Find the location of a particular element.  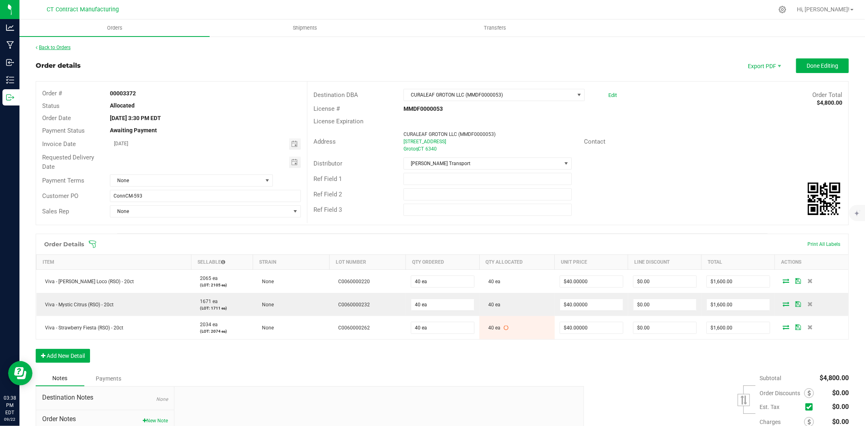

span: Order Notes is located at coordinates (105, 419).